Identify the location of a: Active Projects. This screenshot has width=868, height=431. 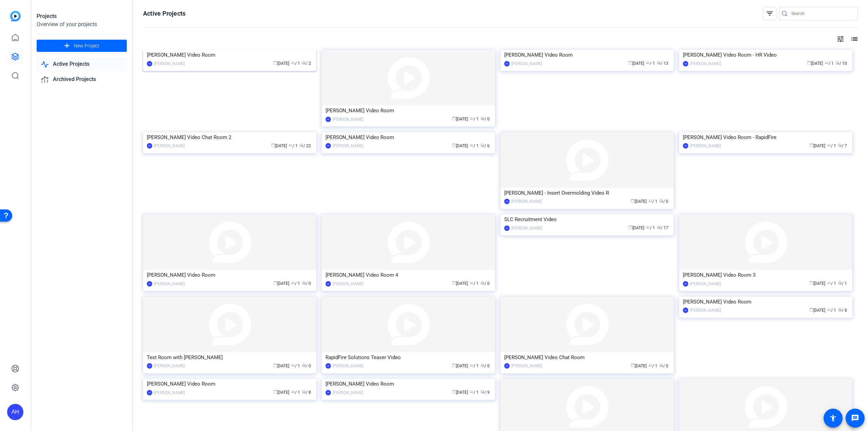
(81, 64).